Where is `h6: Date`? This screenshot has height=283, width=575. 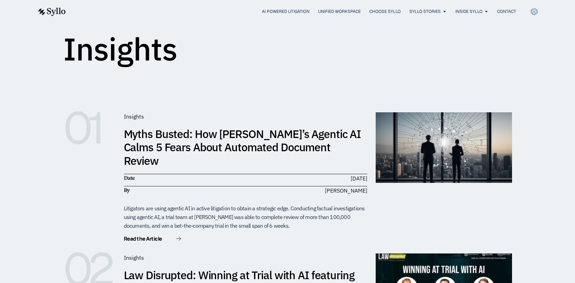
h6: Date is located at coordinates (183, 178).